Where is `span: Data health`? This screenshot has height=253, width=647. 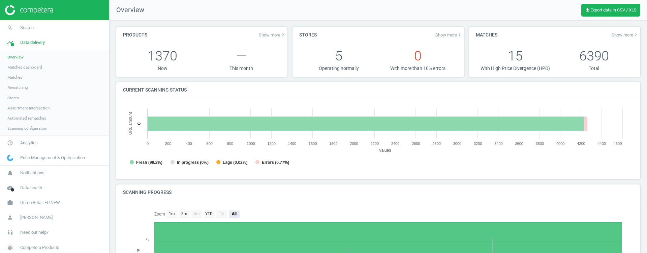
span: Data health is located at coordinates (31, 187).